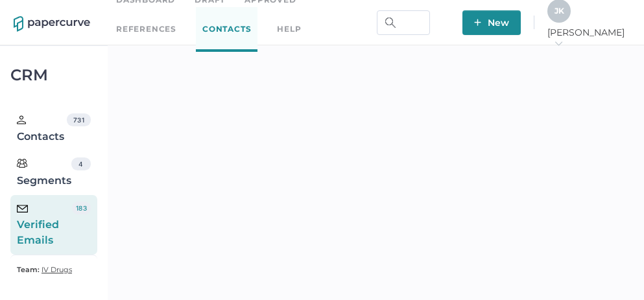  What do you see at coordinates (477, 22) in the screenshot?
I see `img: plus-white.e19ec114.svg` at bounding box center [477, 22].